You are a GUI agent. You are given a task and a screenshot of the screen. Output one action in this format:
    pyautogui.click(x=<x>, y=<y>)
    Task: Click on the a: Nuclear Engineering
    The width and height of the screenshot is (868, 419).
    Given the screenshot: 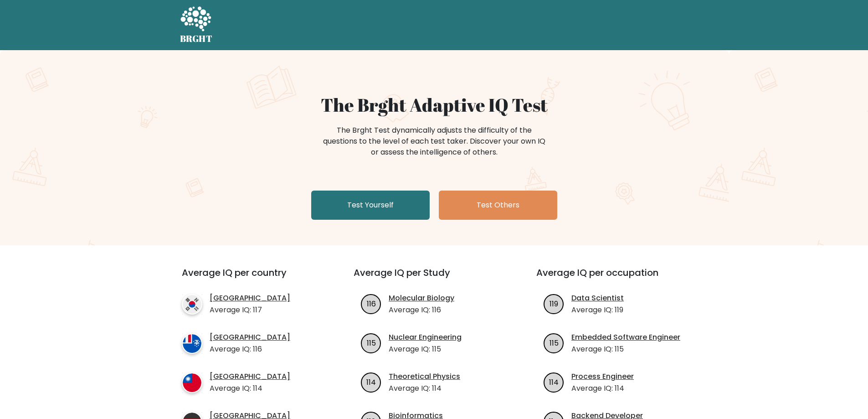 What is the action you would take?
    pyautogui.click(x=425, y=337)
    